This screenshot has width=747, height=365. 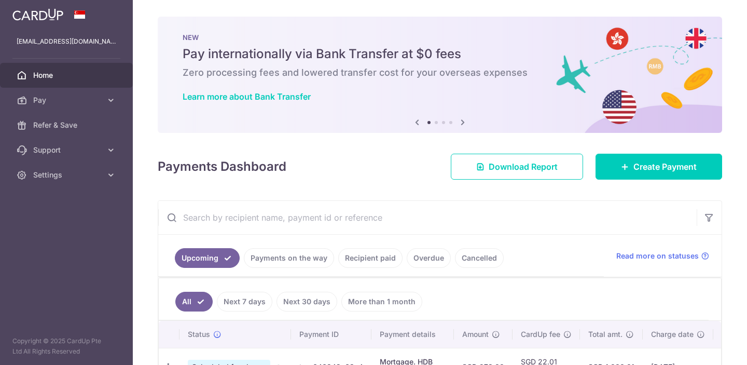 What do you see at coordinates (413, 334) in the screenshot?
I see `th: Payment details` at bounding box center [413, 334].